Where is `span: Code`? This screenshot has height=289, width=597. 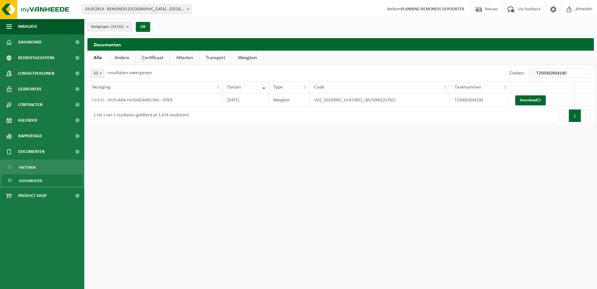
span: Code is located at coordinates (319, 87).